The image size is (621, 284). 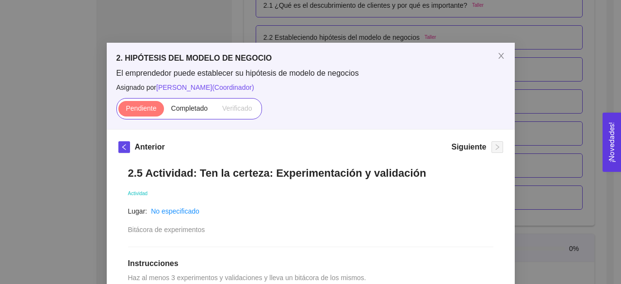 I want to click on h5: Anterior, so click(x=150, y=147).